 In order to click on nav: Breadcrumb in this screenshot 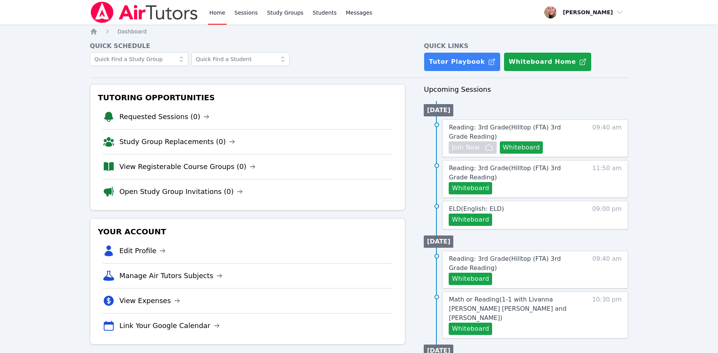, I will do `click(359, 31)`.